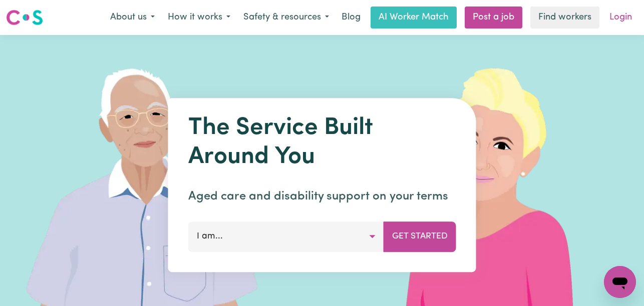  I want to click on p: Aged care and disability support on your terms, so click(322, 196).